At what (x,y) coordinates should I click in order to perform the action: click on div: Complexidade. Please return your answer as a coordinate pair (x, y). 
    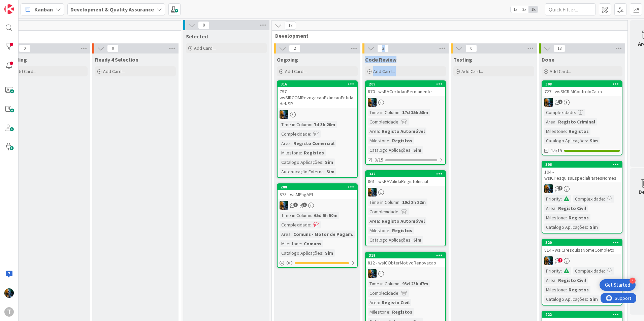
    Looking at the image, I should click on (294, 134).